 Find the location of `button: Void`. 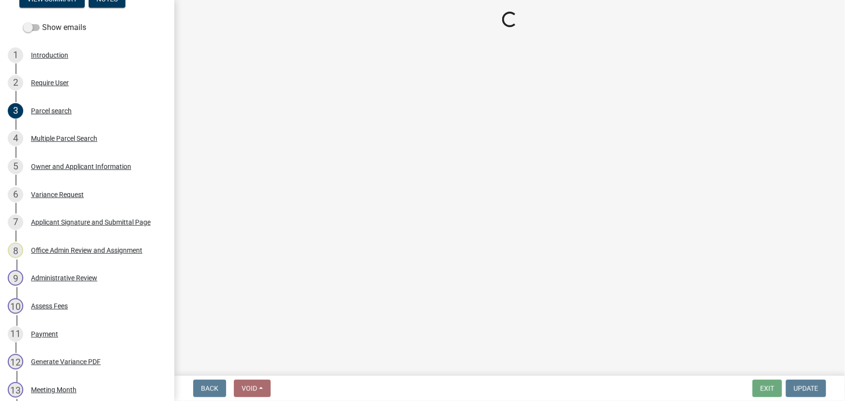

button: Void is located at coordinates (252, 388).